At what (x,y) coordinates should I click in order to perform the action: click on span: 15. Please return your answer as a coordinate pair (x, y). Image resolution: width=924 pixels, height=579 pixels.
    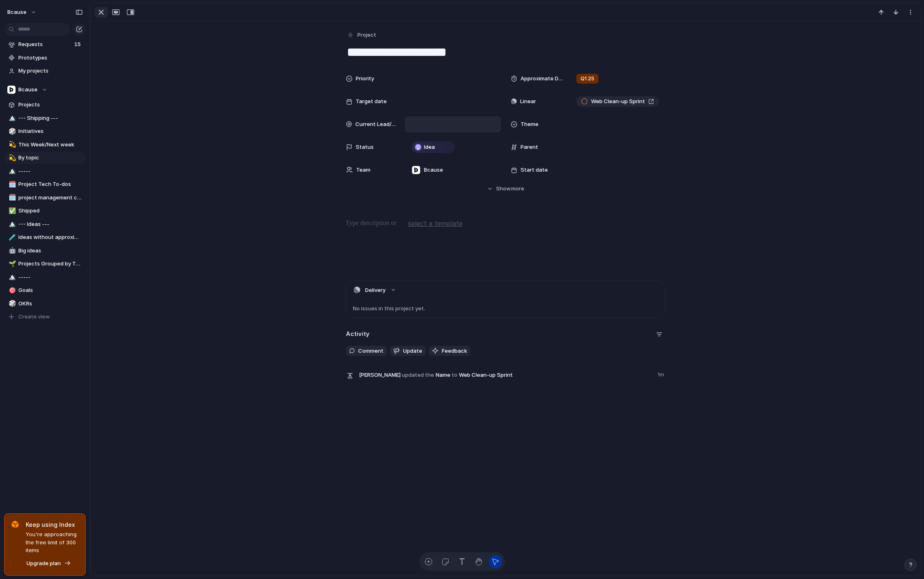
    Looking at the image, I should click on (78, 45).